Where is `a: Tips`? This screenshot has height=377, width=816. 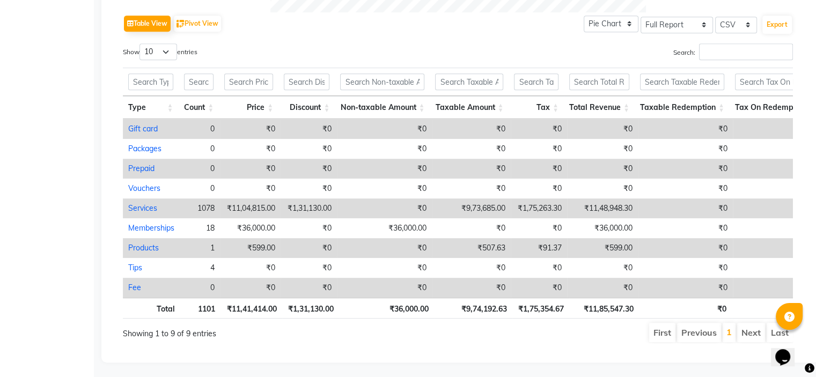 a: Tips is located at coordinates (135, 268).